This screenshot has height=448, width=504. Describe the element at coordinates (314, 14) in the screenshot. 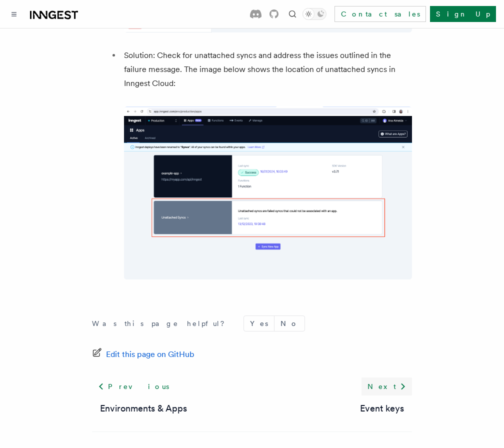

I see `button: Toggle dark mode` at that location.